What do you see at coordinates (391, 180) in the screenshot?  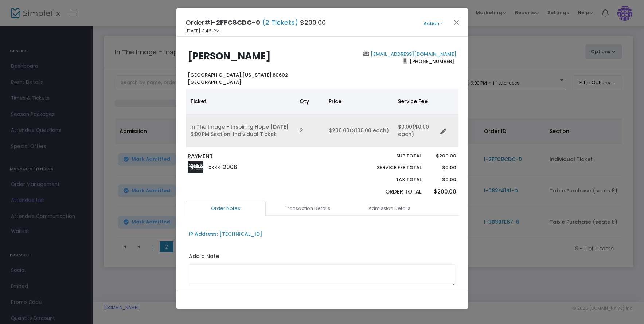 I see `p: Tax Total` at bounding box center [391, 180].